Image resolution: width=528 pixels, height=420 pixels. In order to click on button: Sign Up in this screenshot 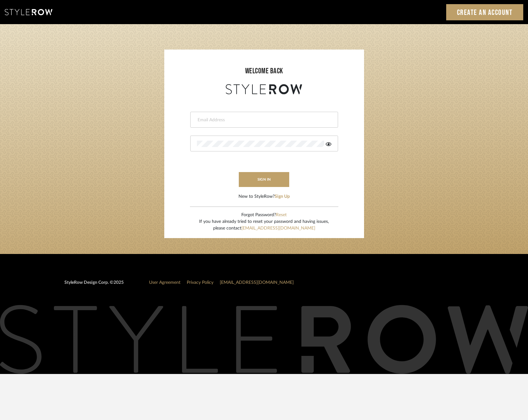, I will do `click(282, 196)`.